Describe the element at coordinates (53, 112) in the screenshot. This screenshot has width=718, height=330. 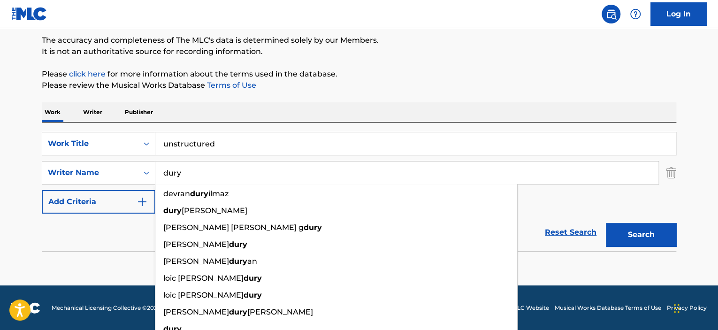
I see `p: Work` at that location.